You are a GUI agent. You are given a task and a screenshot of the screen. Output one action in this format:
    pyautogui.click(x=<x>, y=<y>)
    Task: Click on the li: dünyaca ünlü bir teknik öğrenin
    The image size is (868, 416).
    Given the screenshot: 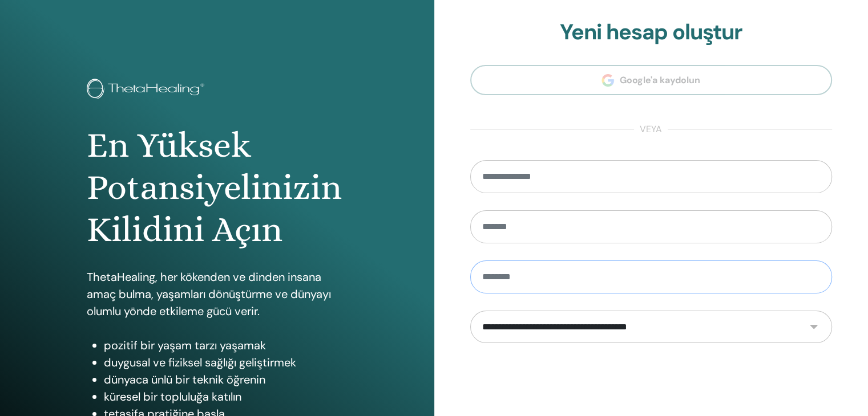 What is the action you would take?
    pyautogui.click(x=226, y=380)
    